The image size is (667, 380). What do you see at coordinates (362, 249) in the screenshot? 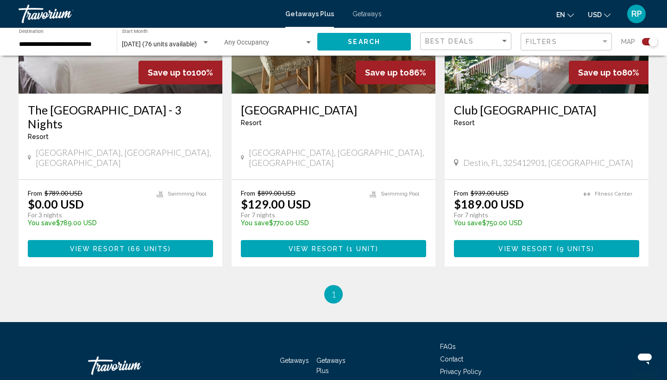
I see `span: 1 unit` at bounding box center [362, 249].